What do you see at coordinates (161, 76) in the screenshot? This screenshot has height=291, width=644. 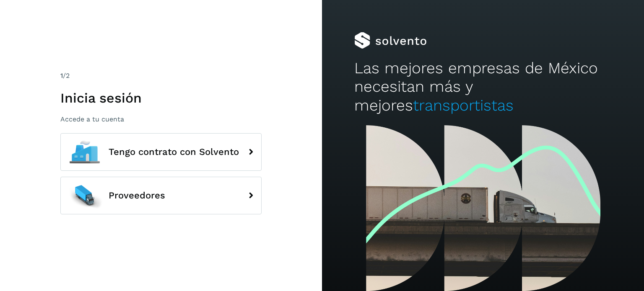 I see `div: /2` at bounding box center [161, 76].